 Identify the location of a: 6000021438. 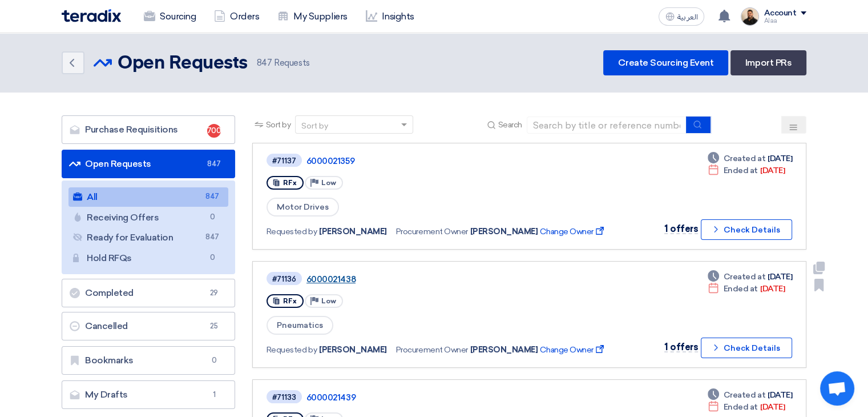
(449, 279).